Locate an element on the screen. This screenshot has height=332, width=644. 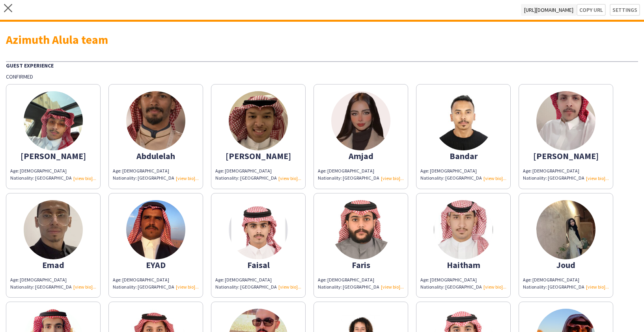
img: thumb-66fd11df8ff19.jpeg is located at coordinates (258, 121).